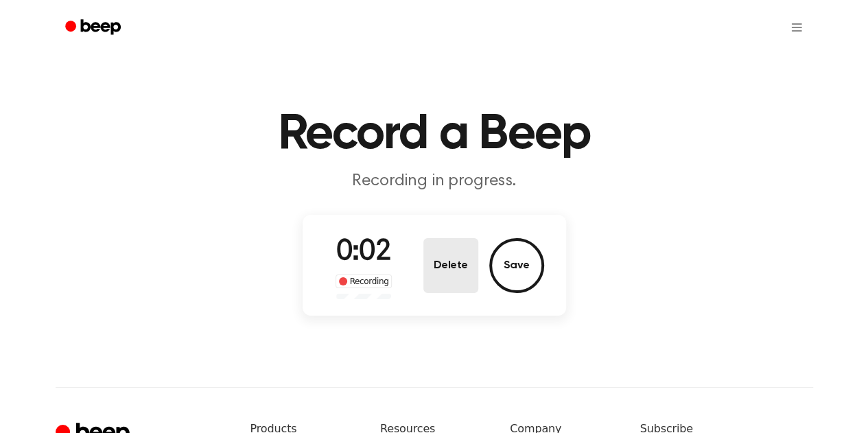 The height and width of the screenshot is (433, 868). Describe the element at coordinates (363, 253) in the screenshot. I see `span: 0:02` at that location.